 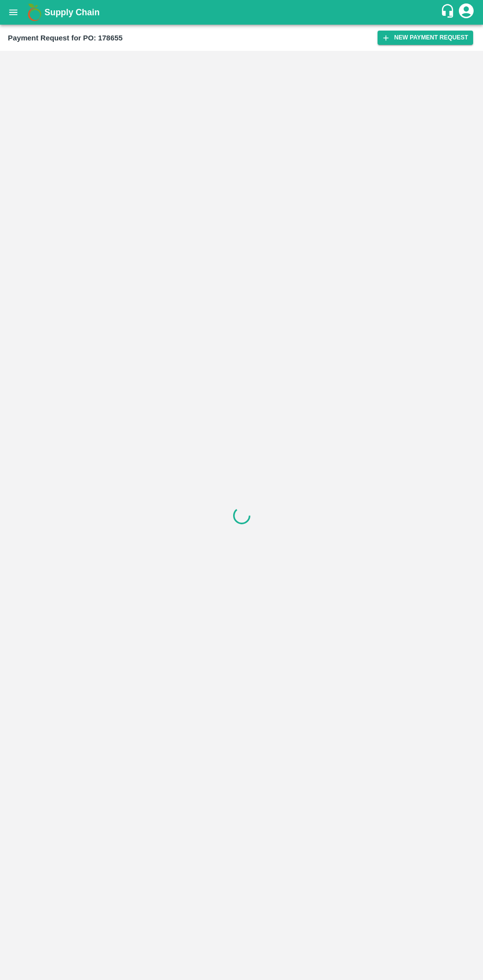 I want to click on a: Supply Chain, so click(x=242, y=13).